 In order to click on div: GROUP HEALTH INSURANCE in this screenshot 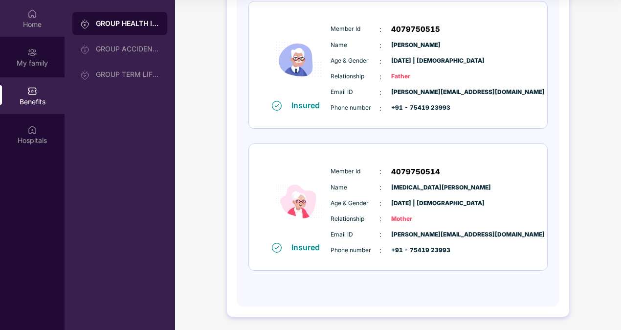, I will do `click(128, 23)`.